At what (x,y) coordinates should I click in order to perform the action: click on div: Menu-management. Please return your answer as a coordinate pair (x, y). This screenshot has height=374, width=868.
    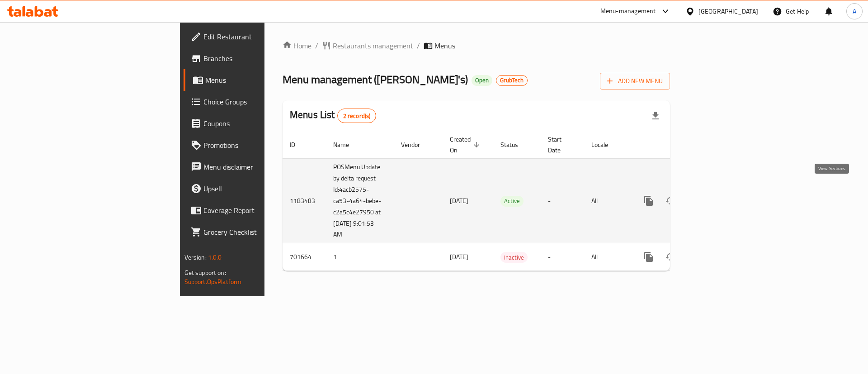
    Looking at the image, I should click on (628, 12).